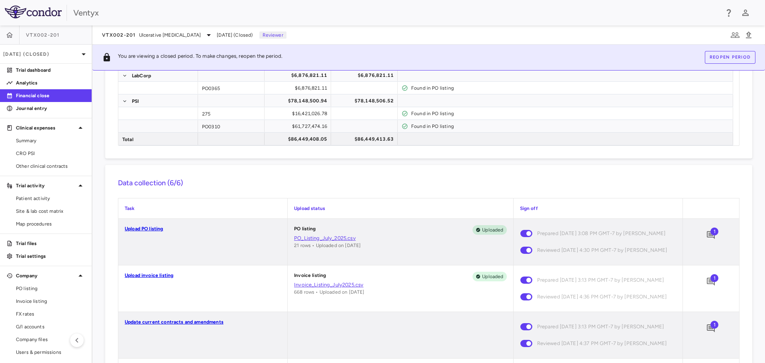  I want to click on a: Upload PO listing, so click(144, 229).